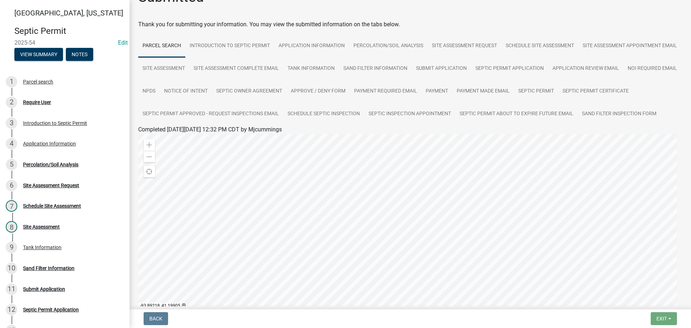 The width and height of the screenshot is (691, 328). Describe the element at coordinates (249, 91) in the screenshot. I see `a: Septic Owner Agreement` at that location.